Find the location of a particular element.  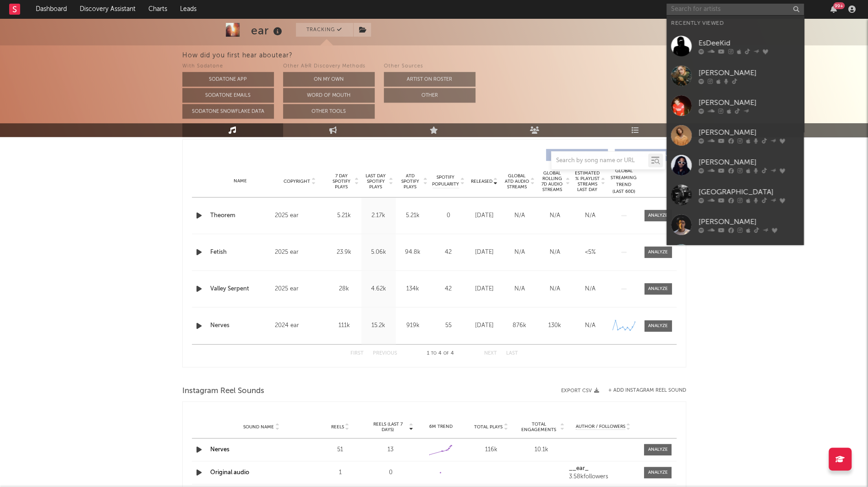

button: Features(0) is located at coordinates (645, 155).